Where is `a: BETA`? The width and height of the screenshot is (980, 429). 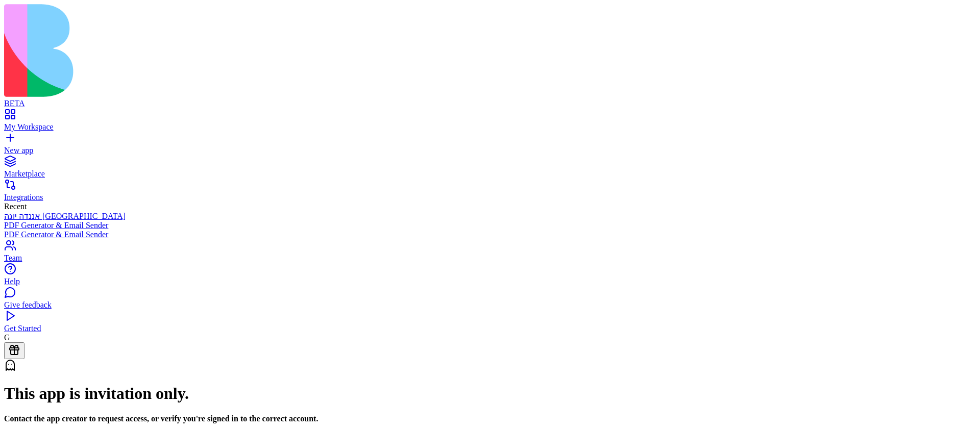
a: BETA is located at coordinates (490, 99).